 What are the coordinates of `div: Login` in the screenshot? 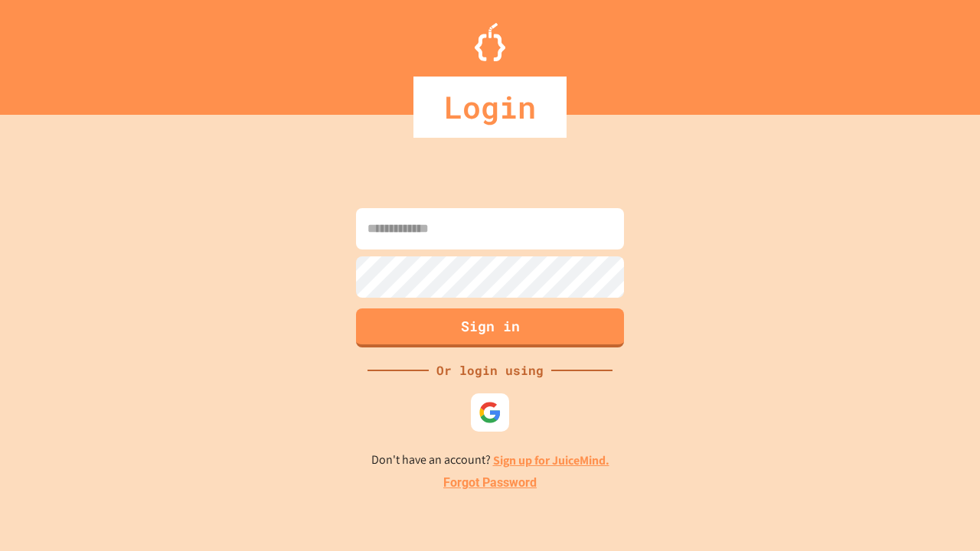 It's located at (490, 107).